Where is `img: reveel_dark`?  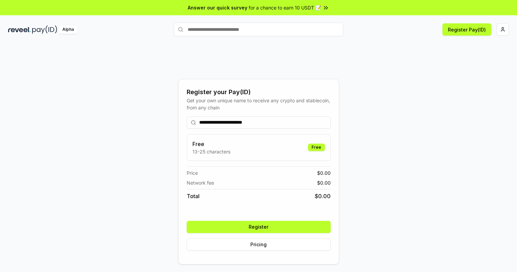 img: reveel_dark is located at coordinates (19, 29).